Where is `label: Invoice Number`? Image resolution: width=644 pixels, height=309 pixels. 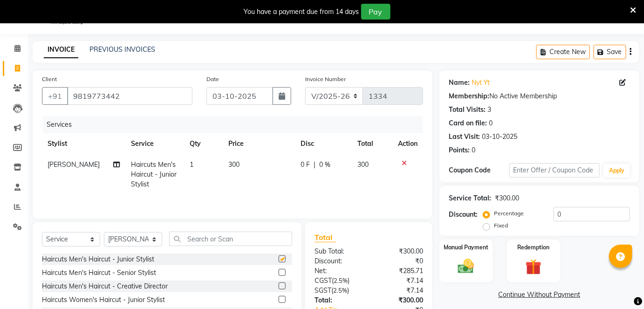
label: Invoice Number is located at coordinates (325, 79).